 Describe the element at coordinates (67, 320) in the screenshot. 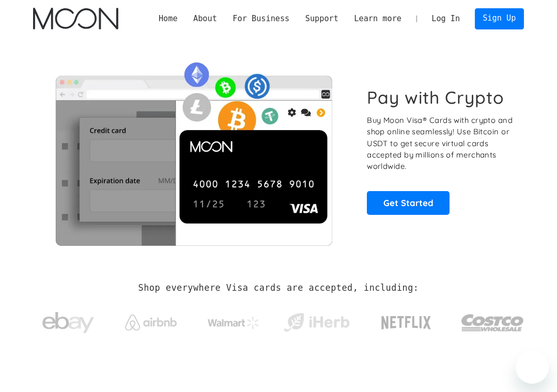

I see `a: ebay` at that location.